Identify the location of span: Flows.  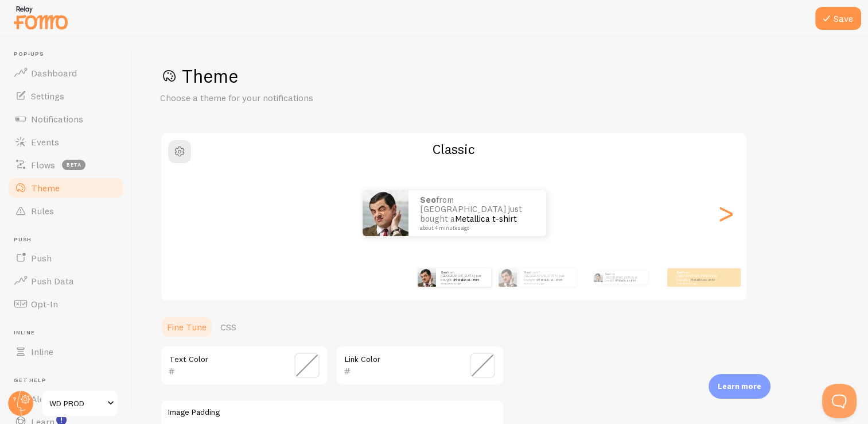
(43, 165).